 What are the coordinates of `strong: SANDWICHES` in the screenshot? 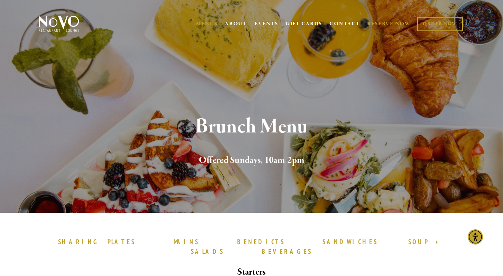 It's located at (350, 241).